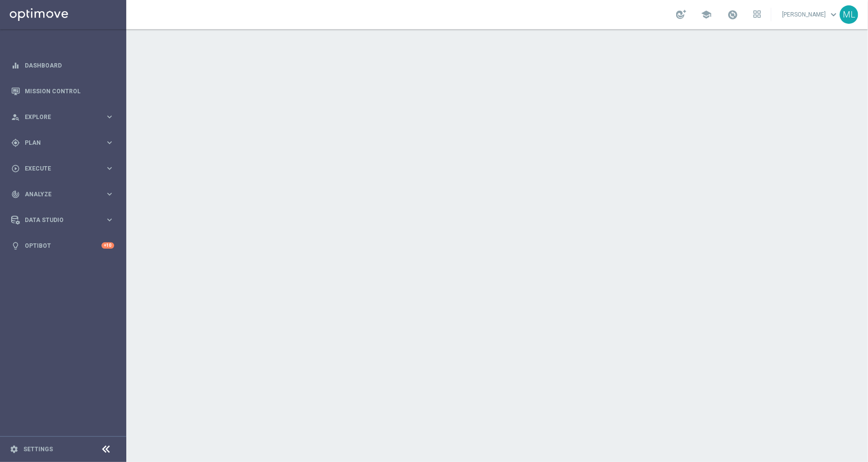 Image resolution: width=868 pixels, height=462 pixels. What do you see at coordinates (62, 117) in the screenshot?
I see `button: person_search Explore keyboard_arrow_right` at bounding box center [62, 117].